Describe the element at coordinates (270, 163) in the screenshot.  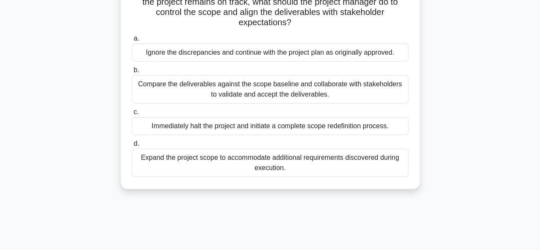
I see `div: Expand the project scope to accommodate additional requirements discovered during execution.` at that location.